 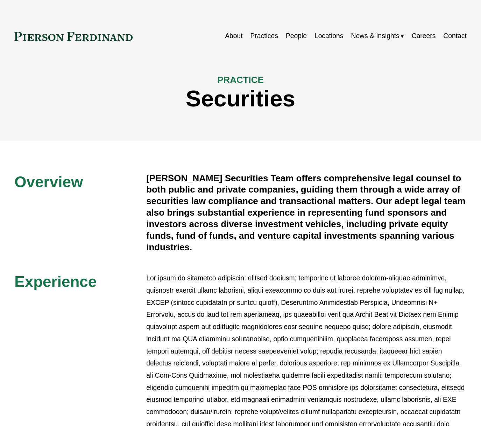 I want to click on a: folder dropdown, so click(x=377, y=36).